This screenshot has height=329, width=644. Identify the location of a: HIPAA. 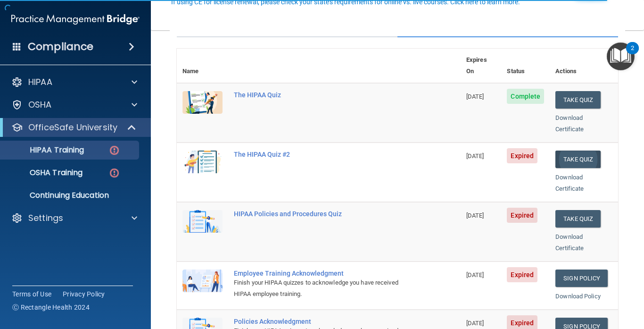
(74, 82).